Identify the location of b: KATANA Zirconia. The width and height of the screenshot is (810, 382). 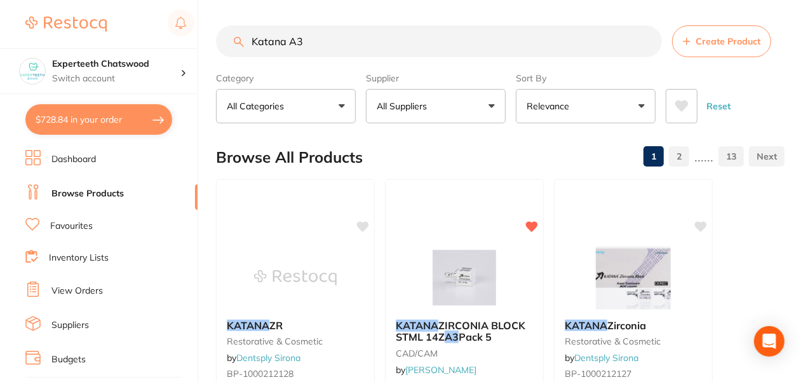
(634, 325).